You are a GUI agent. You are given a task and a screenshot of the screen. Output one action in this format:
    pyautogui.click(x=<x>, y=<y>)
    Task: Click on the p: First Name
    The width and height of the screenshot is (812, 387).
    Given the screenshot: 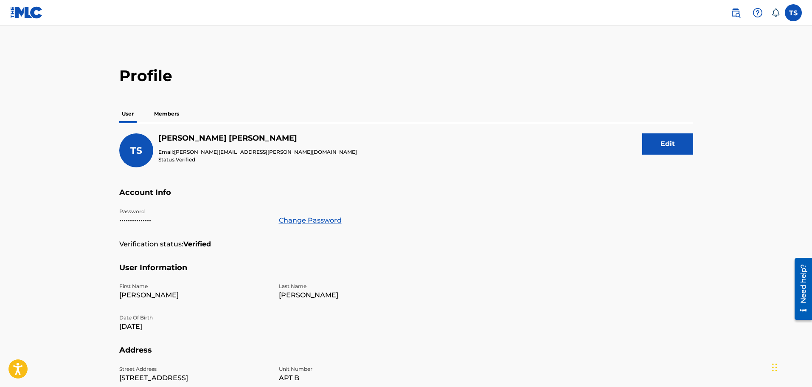 What is the action you would take?
    pyautogui.click(x=194, y=286)
    